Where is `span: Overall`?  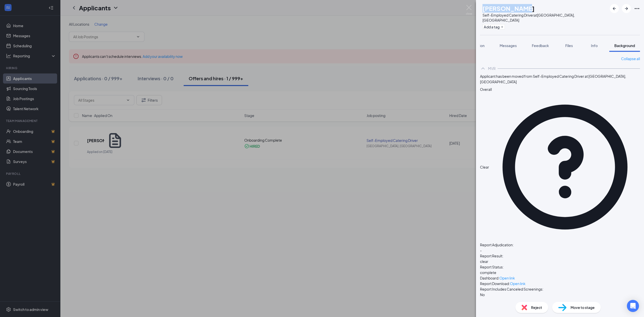
span: Overall is located at coordinates (486, 90).